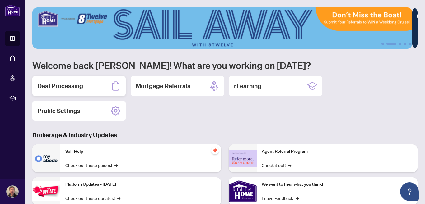 The height and width of the screenshot is (204, 425). I want to click on img: Profile Icon, so click(12, 192).